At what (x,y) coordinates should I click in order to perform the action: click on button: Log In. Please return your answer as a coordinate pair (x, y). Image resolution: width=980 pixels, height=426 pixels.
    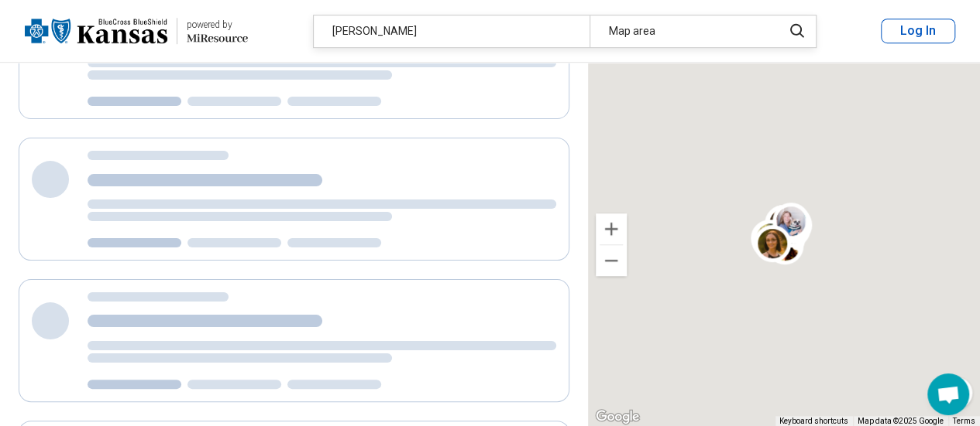
    Looking at the image, I should click on (918, 31).